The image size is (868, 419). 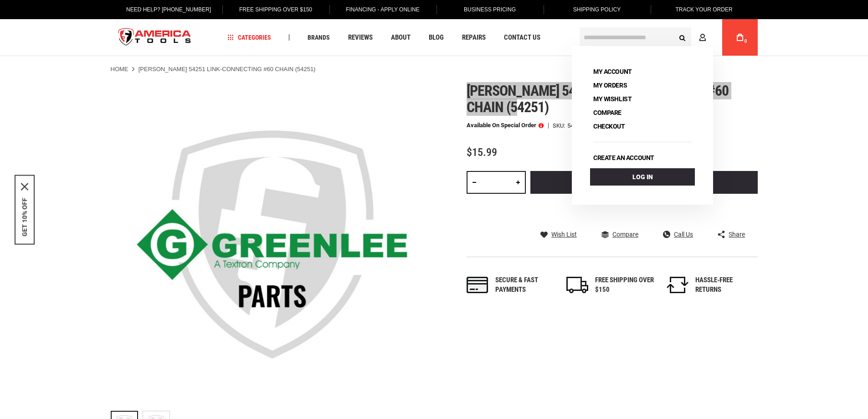 I want to click on button: GET 10% OFF, so click(x=25, y=217).